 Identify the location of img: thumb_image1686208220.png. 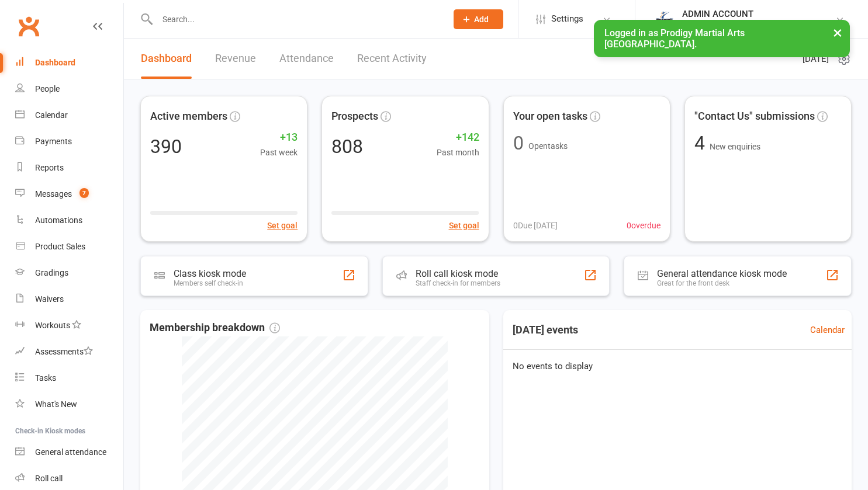
(664, 19).